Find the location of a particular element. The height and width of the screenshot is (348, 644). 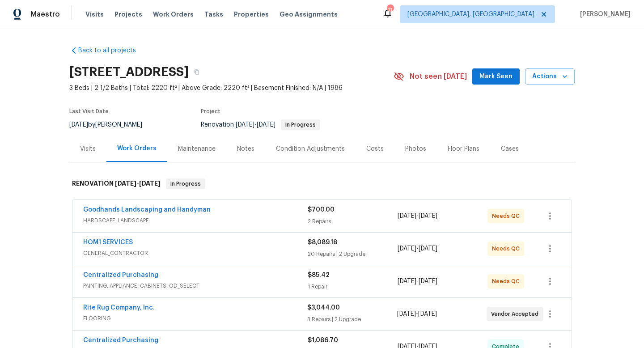

h6: RENOVATION is located at coordinates (117, 184).